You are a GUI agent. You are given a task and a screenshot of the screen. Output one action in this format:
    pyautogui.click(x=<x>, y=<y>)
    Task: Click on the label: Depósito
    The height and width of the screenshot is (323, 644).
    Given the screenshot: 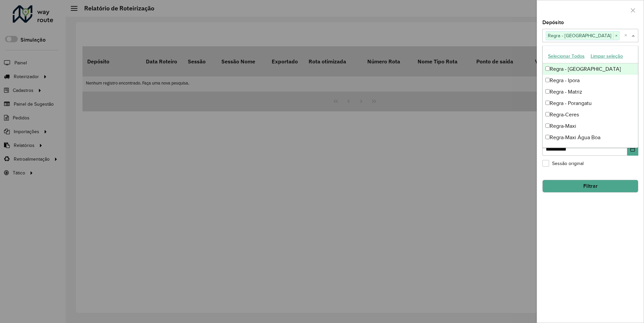 What is the action you would take?
    pyautogui.click(x=553, y=22)
    